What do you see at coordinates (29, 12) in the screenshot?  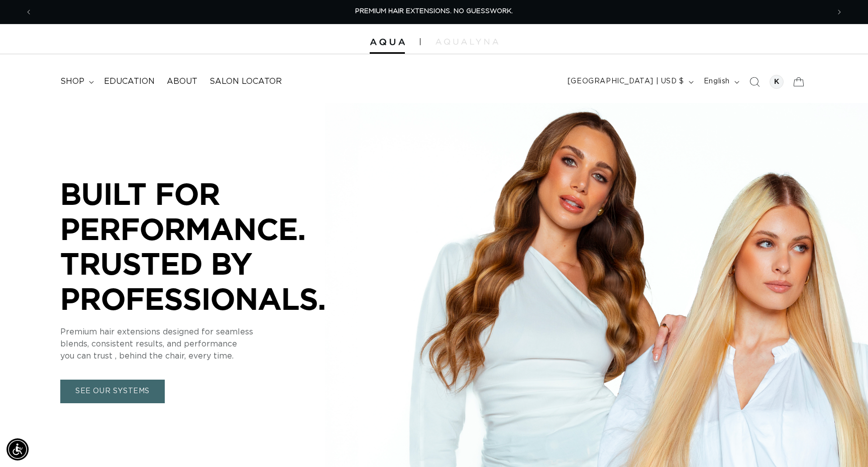 I see `button: Previous announcement` at bounding box center [29, 12].